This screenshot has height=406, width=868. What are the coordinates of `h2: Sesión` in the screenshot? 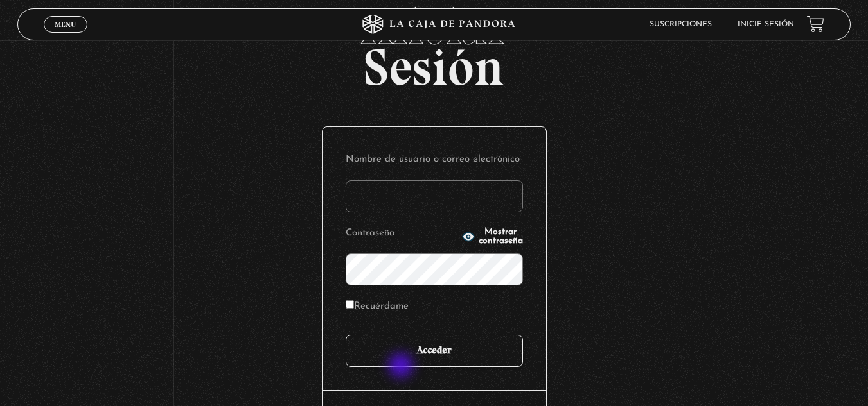 It's located at (434, 42).